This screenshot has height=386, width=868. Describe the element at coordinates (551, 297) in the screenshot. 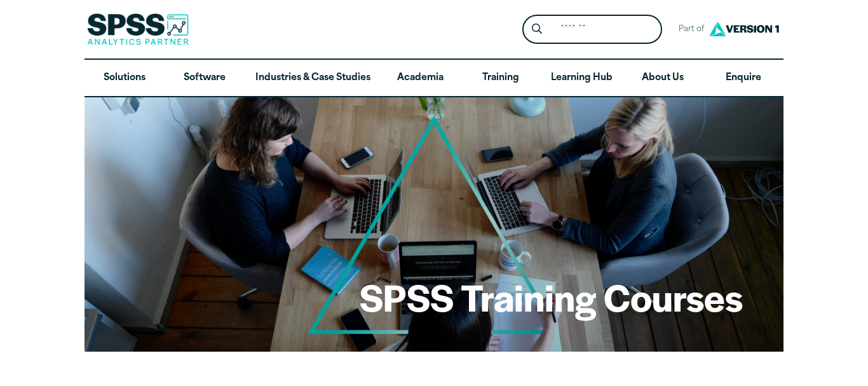

I see `h1: SPSS Training Courses` at that location.